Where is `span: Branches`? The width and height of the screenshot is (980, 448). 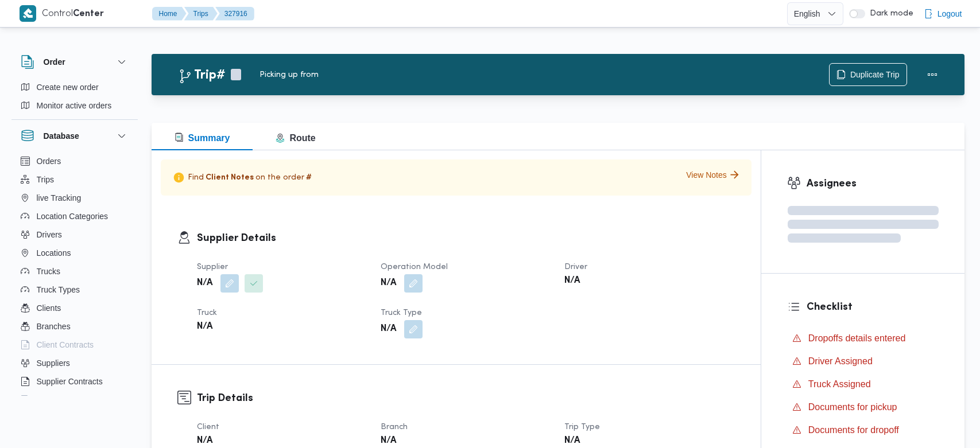
span: Branches is located at coordinates (53, 327).